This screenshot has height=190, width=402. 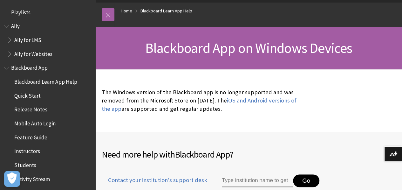 What do you see at coordinates (306, 180) in the screenshot?
I see `button: Go` at bounding box center [306, 180].